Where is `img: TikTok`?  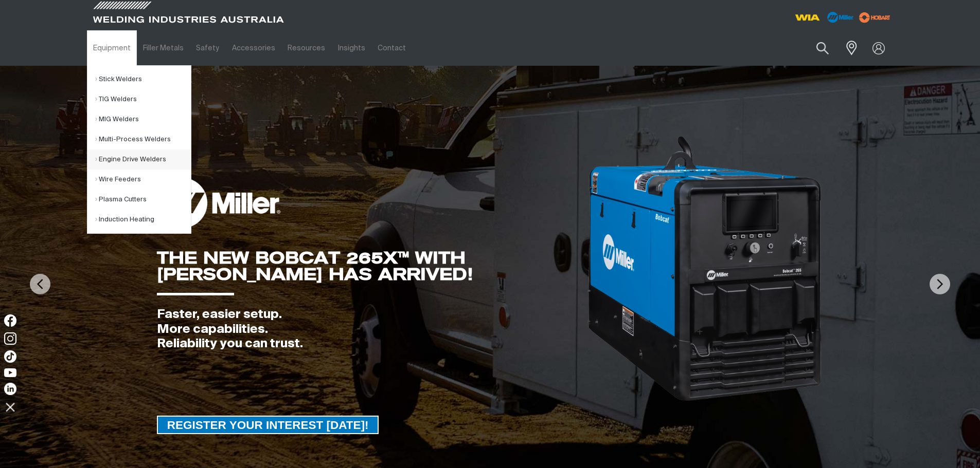
img: TikTok is located at coordinates (10, 357).